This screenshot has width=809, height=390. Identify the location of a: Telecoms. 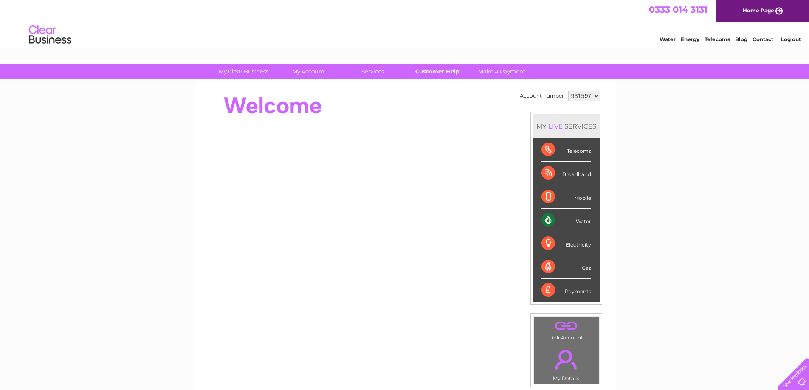
(717, 39).